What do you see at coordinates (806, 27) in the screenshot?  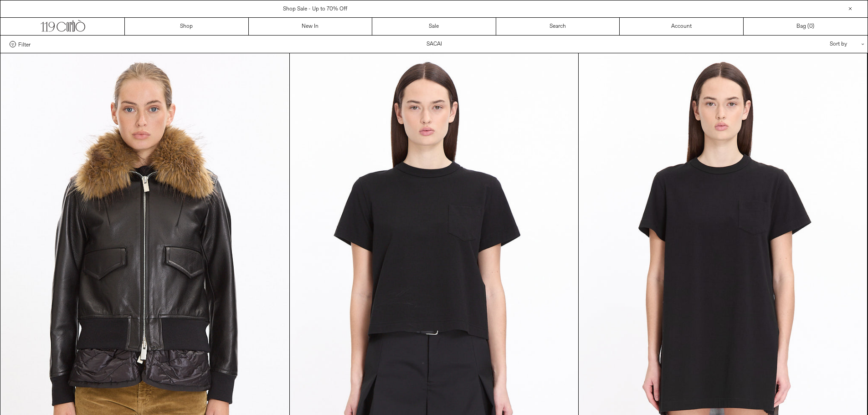 I see `a: Bag ()` at bounding box center [806, 27].